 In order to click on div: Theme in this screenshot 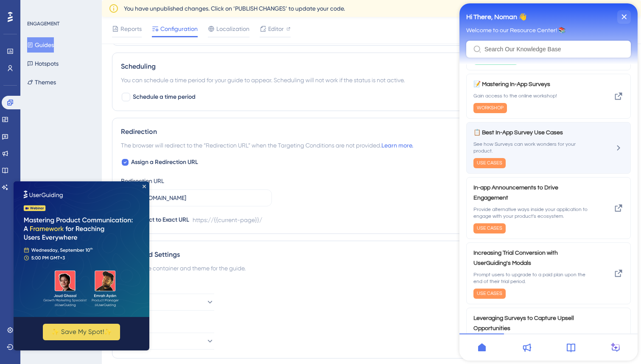, I will do `click(371, 324)`.